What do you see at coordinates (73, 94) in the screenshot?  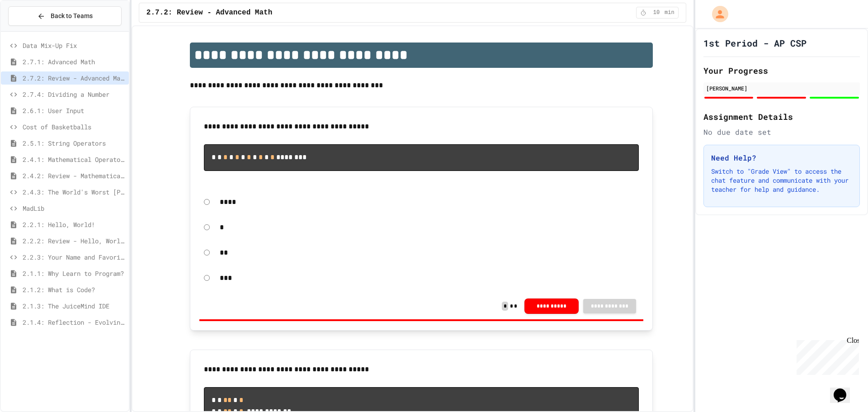 I see `span: 2.7.4: Dividing a Number` at bounding box center [73, 94].